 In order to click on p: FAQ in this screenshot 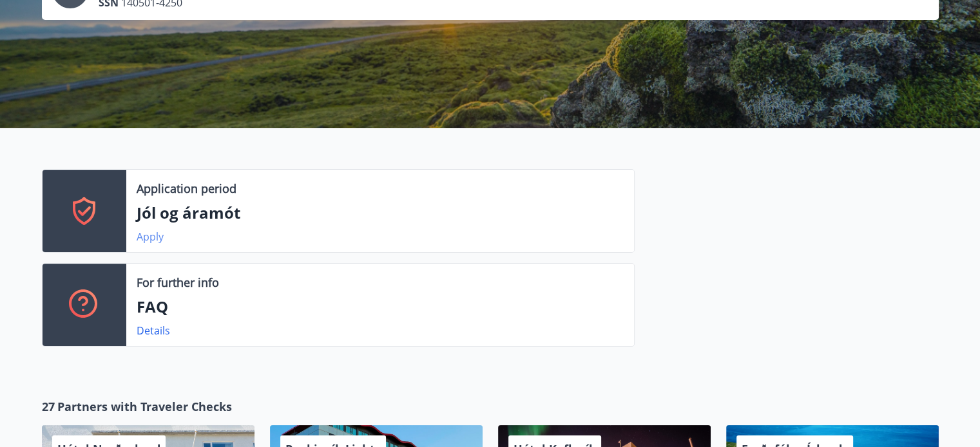, I will do `click(380, 307)`.